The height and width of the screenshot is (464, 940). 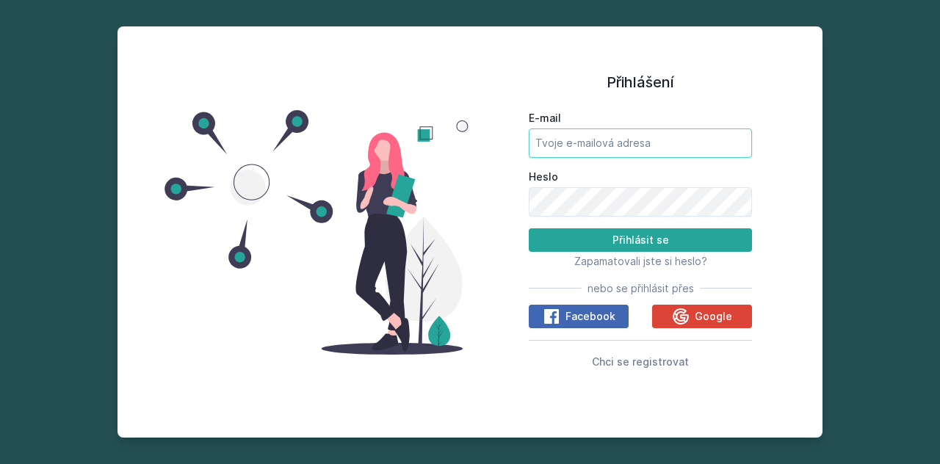 I want to click on input: Tvoje e-mailová adresa, so click(x=641, y=143).